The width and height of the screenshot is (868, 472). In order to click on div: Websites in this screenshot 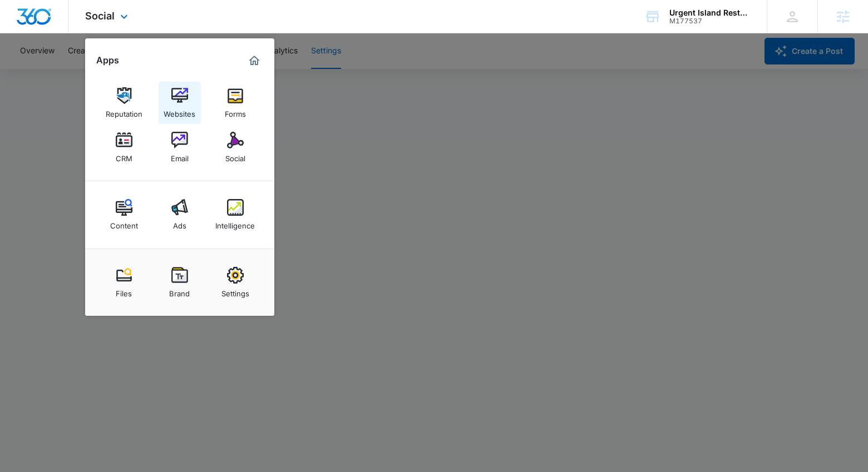, I will do `click(179, 111)`.